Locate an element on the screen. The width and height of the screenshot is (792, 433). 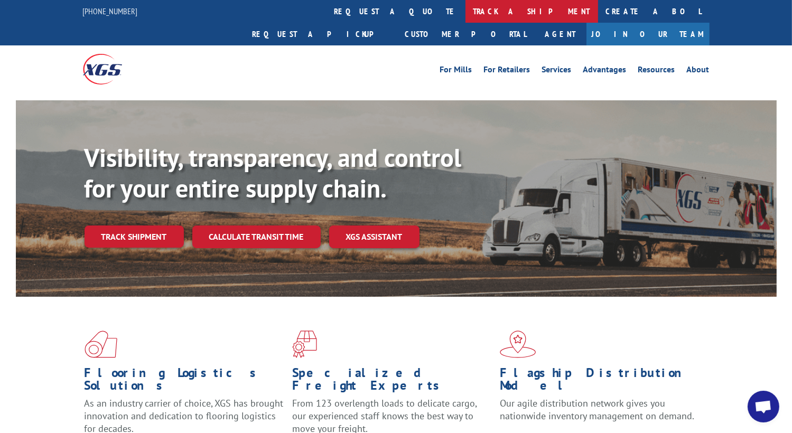
a: Resources is located at coordinates (657, 71).